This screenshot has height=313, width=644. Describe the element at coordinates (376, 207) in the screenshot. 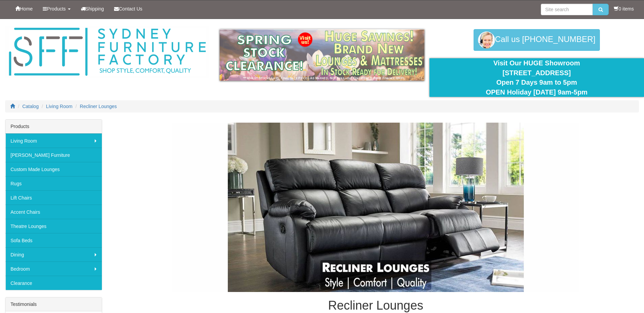

I see `img: Recliner Lounges` at that location.